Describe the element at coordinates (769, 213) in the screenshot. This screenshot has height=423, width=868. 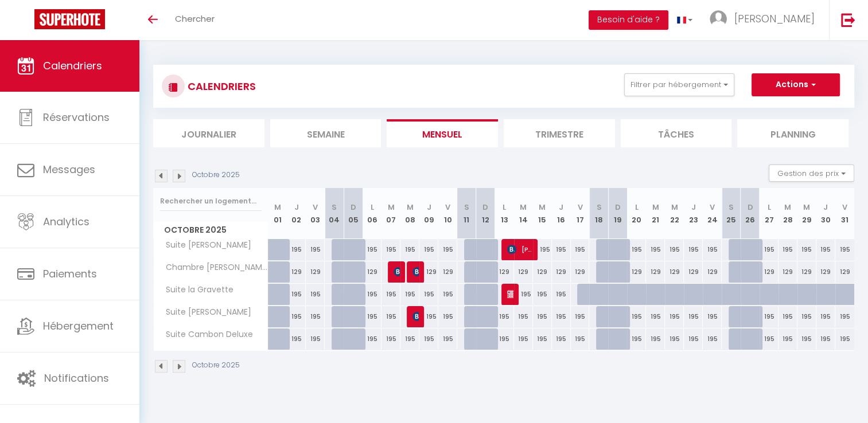
I see `th: 27` at that location.